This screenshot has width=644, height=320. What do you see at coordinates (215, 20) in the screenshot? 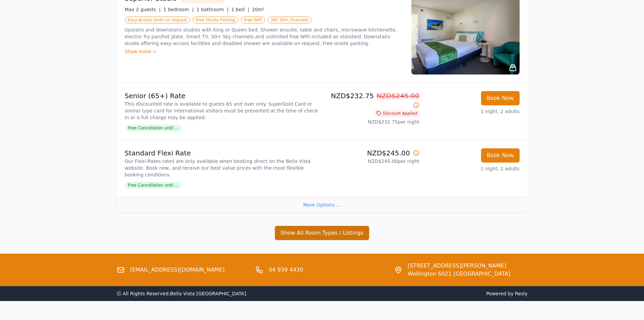
I see `span: Free Onsite Parking` at bounding box center [215, 20].